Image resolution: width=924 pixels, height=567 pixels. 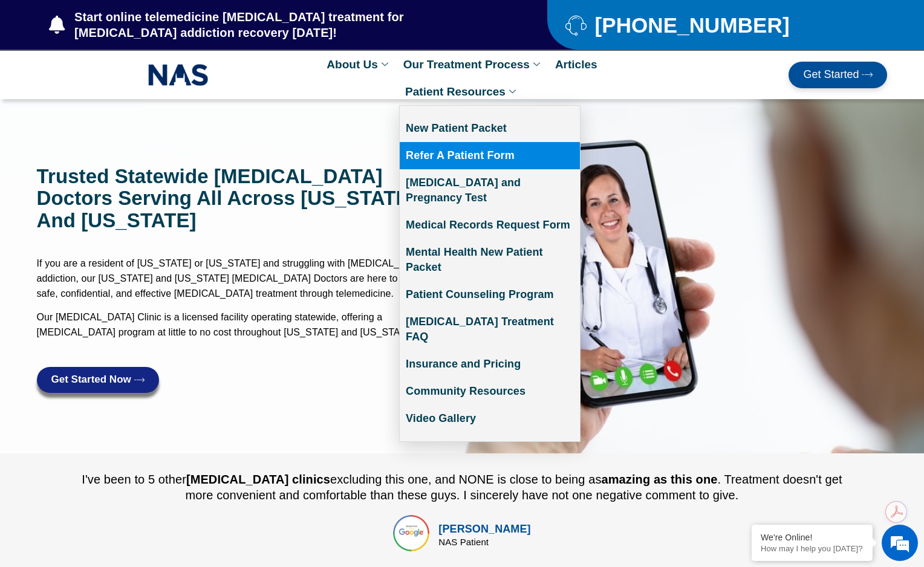 I want to click on a: Get Started Now, so click(x=98, y=380).